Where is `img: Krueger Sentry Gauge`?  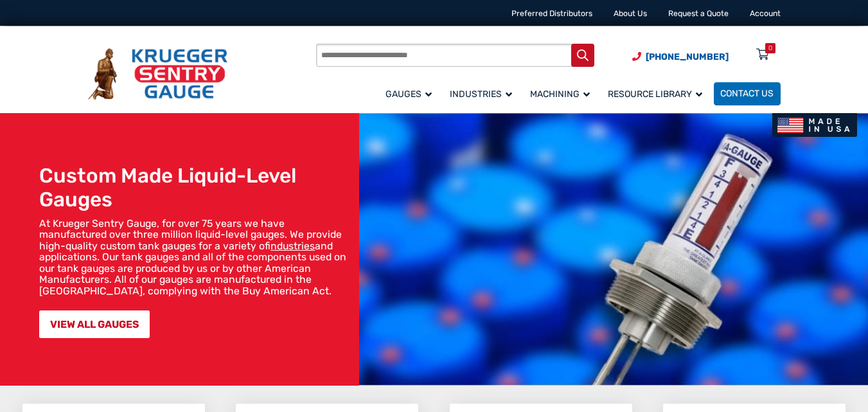
img: Krueger Sentry Gauge is located at coordinates (157, 74).